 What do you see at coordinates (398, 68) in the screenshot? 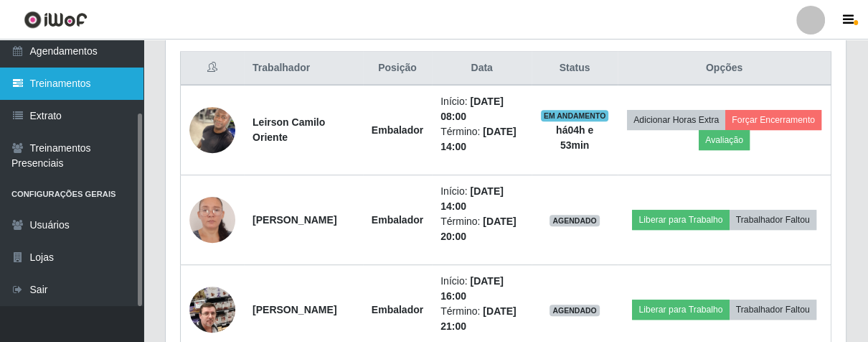
I see `th: Posição` at bounding box center [398, 68].